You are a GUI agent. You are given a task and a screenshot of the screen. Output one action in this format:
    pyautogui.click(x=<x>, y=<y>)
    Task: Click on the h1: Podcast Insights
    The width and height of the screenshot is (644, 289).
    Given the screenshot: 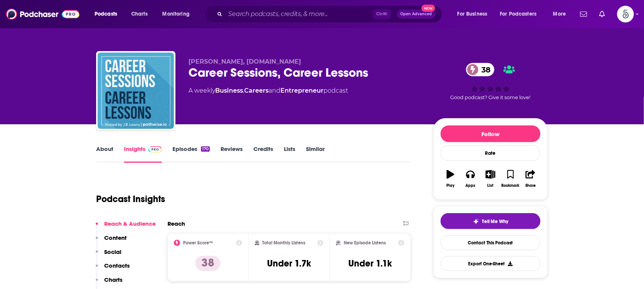 What is the action you would take?
    pyautogui.click(x=130, y=199)
    